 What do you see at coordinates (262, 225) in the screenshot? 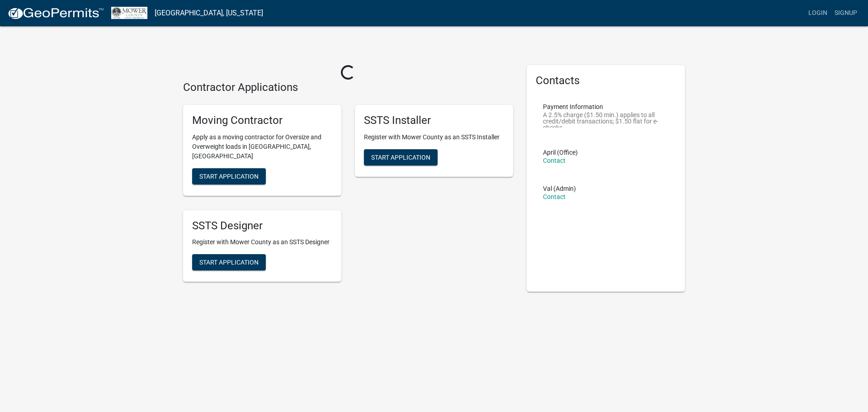
I see `h5: SSTS Designer` at bounding box center [262, 225].